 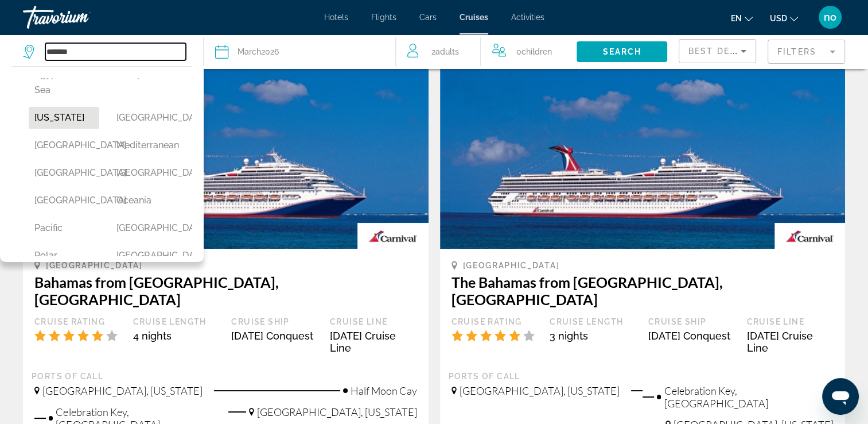 I want to click on span: USD, so click(x=779, y=18).